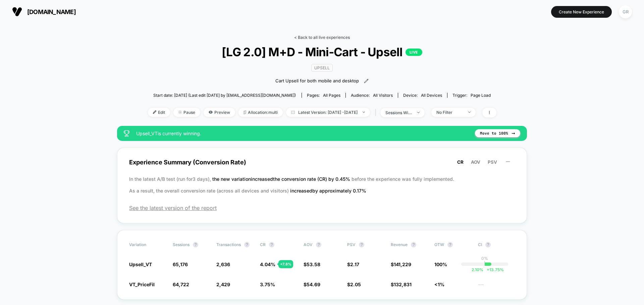 The height and width of the screenshot is (305, 644). I want to click on span: Allocation: multi, so click(261, 112).